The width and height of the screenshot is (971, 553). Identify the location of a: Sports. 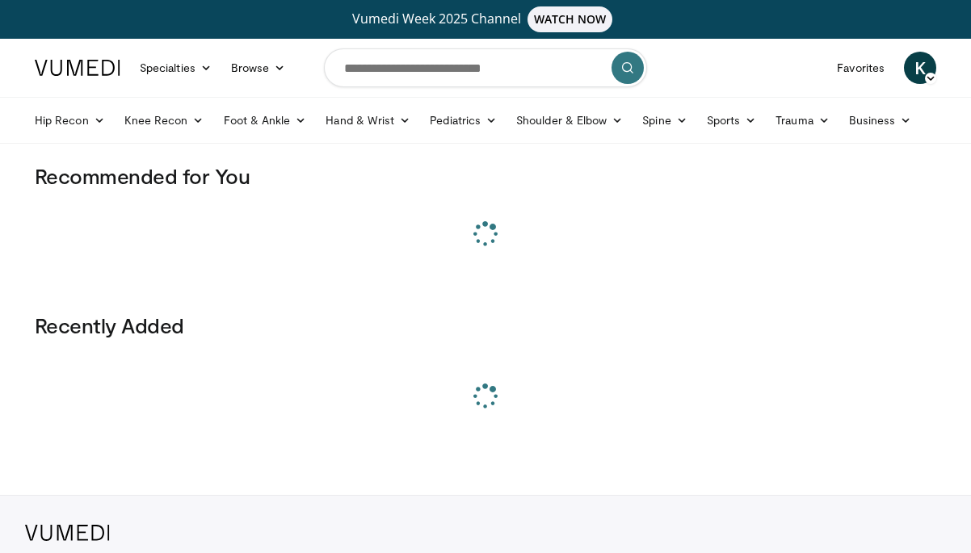
(732, 120).